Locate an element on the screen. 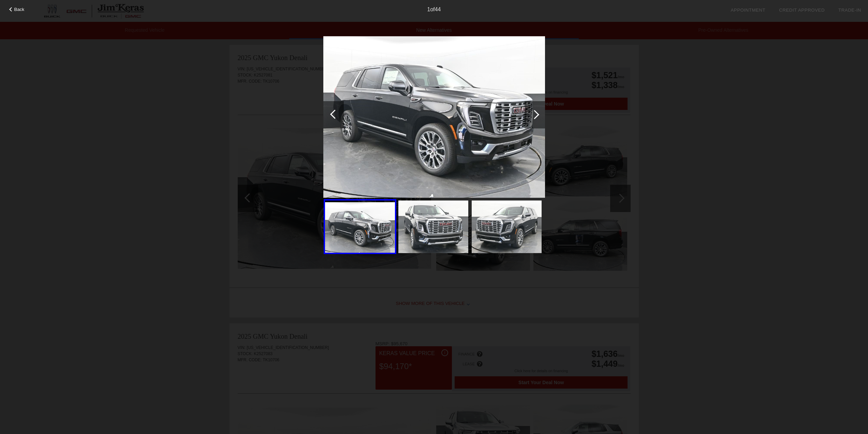 The image size is (868, 434). span: Back is located at coordinates (20, 9).